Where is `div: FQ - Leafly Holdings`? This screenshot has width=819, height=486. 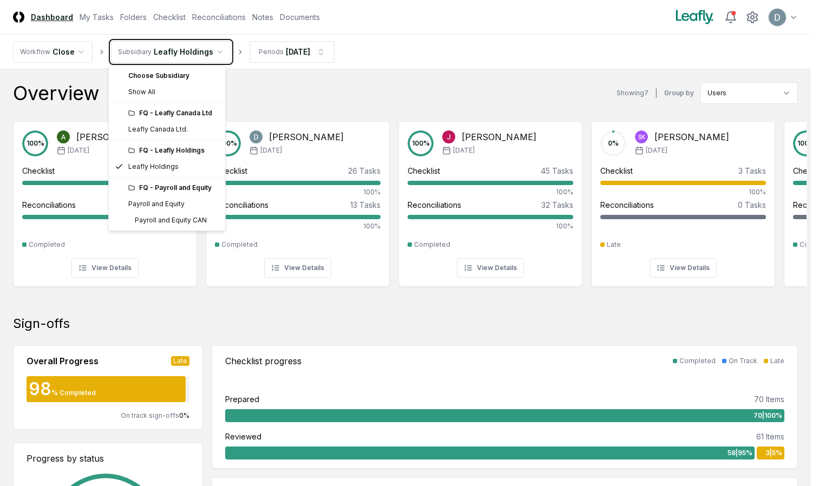 div: FQ - Leafly Holdings is located at coordinates (173, 151).